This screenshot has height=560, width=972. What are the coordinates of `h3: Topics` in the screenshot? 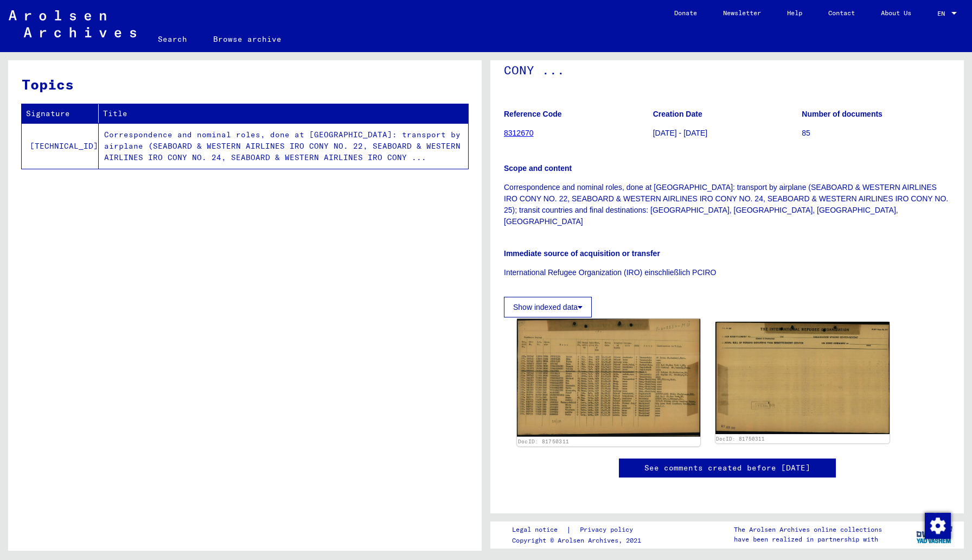 It's located at (245, 84).